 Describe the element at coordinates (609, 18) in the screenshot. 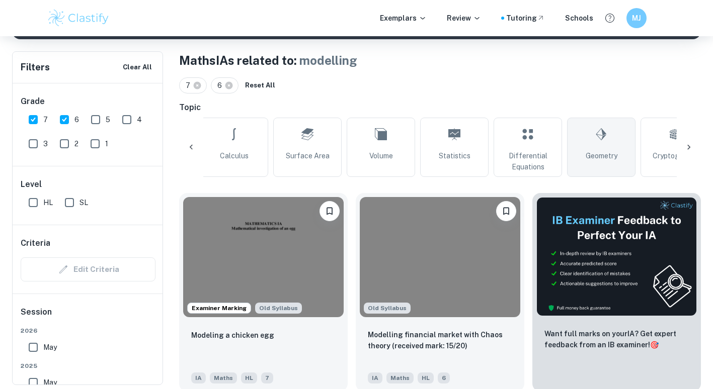

I see `button: Help and Feedback` at that location.